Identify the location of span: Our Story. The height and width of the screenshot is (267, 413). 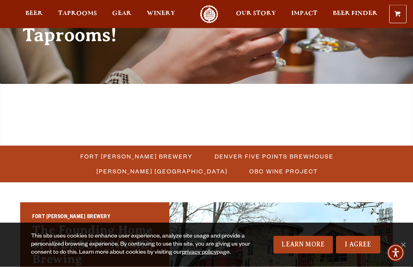
(256, 13).